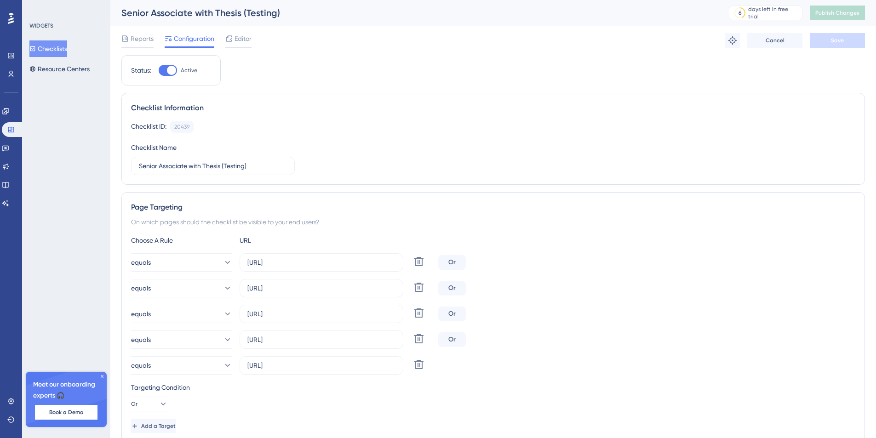 Image resolution: width=876 pixels, height=438 pixels. Describe the element at coordinates (48, 49) in the screenshot. I see `button: Checklists` at that location.